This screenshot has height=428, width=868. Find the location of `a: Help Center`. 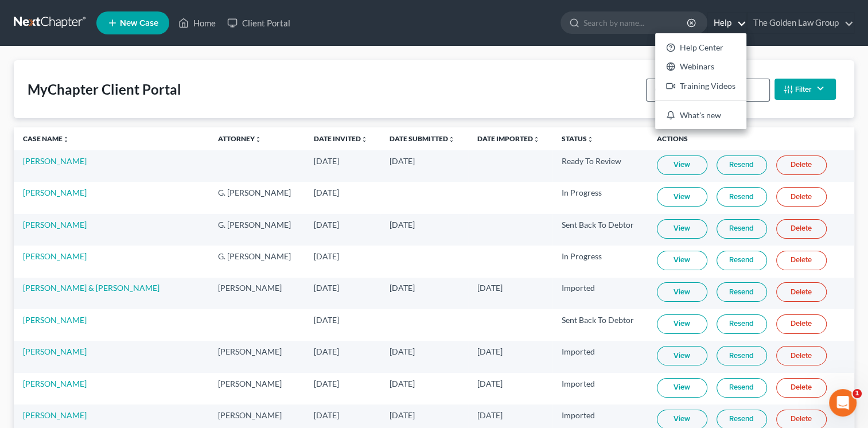

a: Help Center is located at coordinates (700, 48).